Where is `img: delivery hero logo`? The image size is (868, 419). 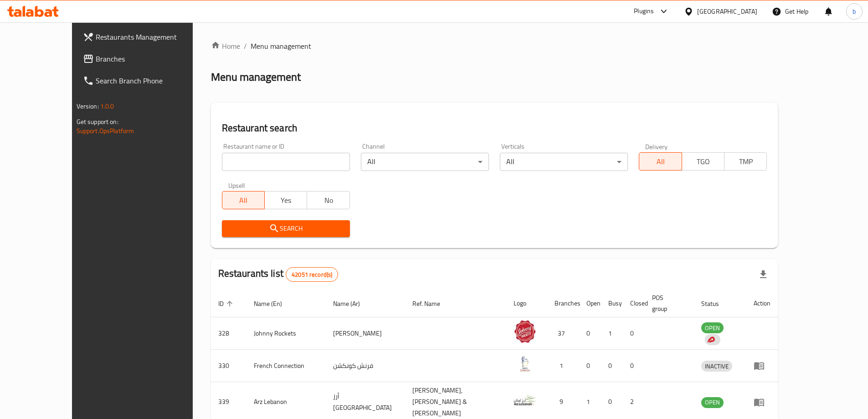
img: delivery hero logo is located at coordinates (711, 339).